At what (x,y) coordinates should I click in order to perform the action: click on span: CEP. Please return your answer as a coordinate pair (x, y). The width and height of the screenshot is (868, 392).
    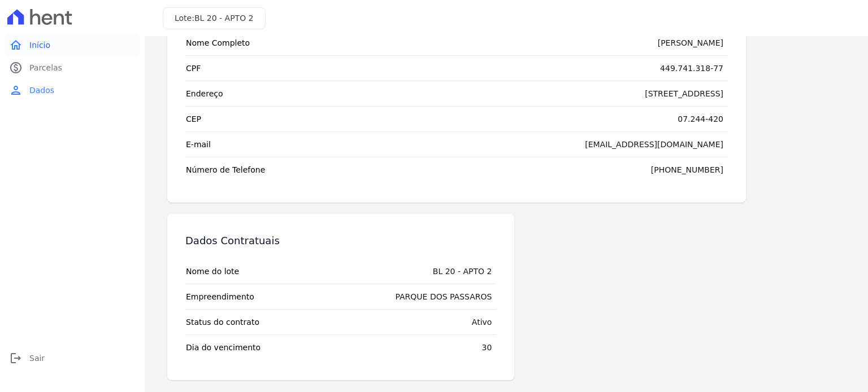
    Looking at the image, I should click on (193, 119).